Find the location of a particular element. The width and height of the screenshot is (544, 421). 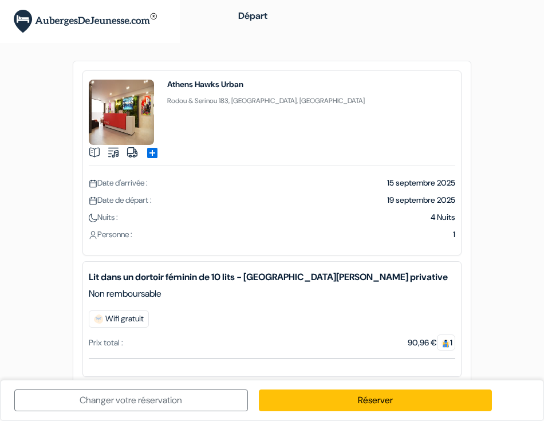

img: guest.svg is located at coordinates (446, 343).